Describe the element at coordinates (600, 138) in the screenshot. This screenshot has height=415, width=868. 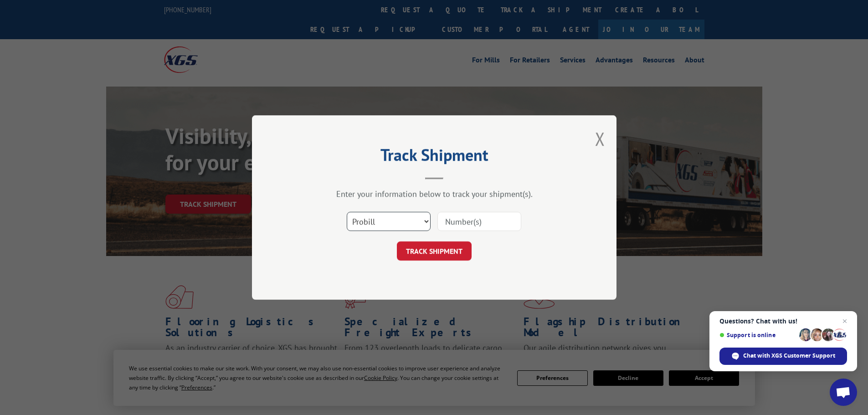
I see `button: Close modal` at that location.